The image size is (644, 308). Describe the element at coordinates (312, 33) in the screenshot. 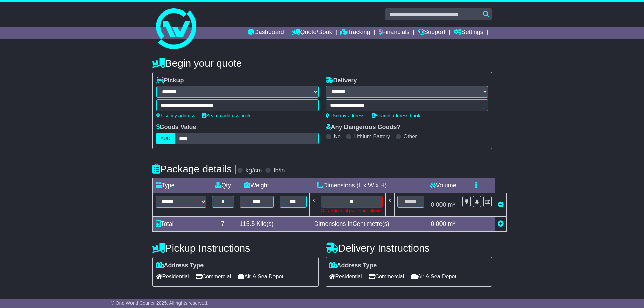

I see `a: Quote/Book` at that location.